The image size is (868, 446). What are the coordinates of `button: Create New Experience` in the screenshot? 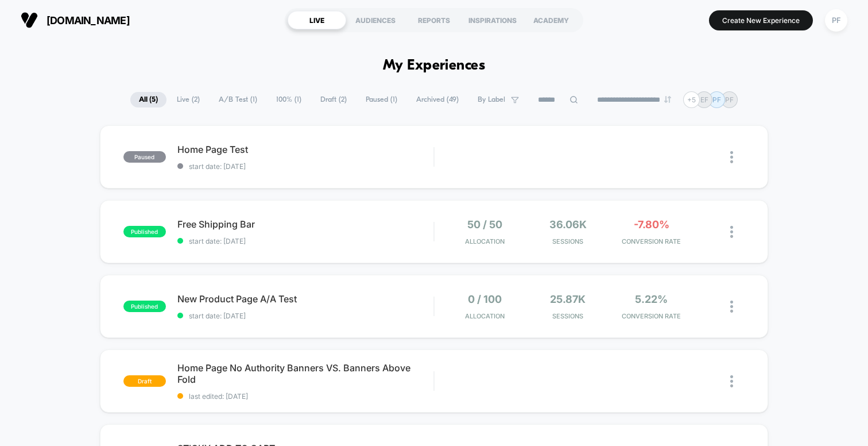 It's located at (760, 20).